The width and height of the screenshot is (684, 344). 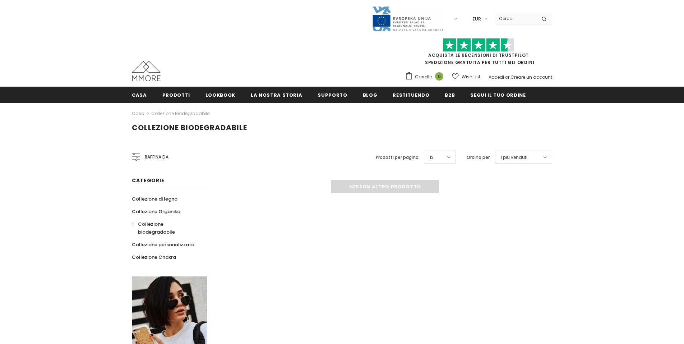 I want to click on a: Accedi, so click(x=496, y=77).